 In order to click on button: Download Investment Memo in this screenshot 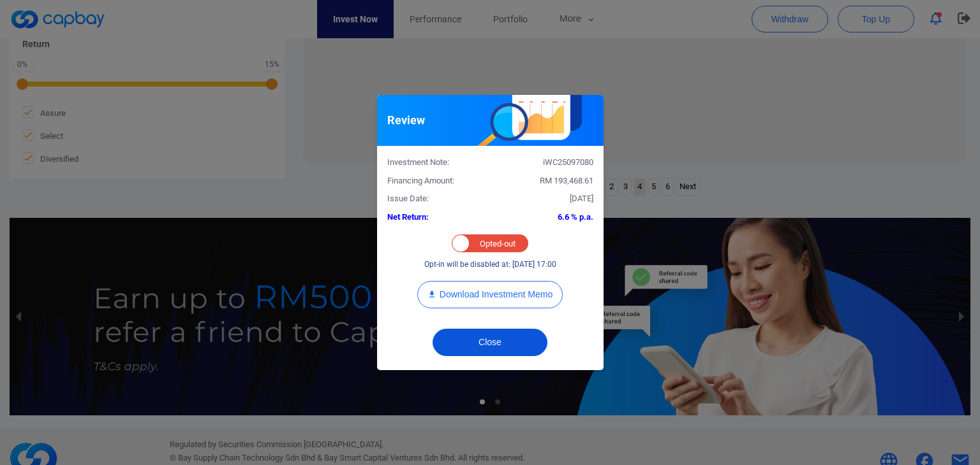, I will do `click(490, 294)`.